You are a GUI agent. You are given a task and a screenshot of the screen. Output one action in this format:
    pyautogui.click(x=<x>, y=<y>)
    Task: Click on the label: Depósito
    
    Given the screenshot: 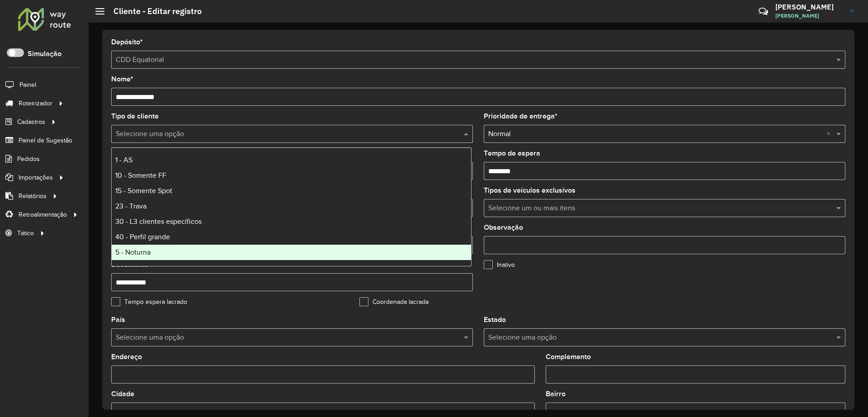 What is the action you would take?
    pyautogui.click(x=127, y=42)
    